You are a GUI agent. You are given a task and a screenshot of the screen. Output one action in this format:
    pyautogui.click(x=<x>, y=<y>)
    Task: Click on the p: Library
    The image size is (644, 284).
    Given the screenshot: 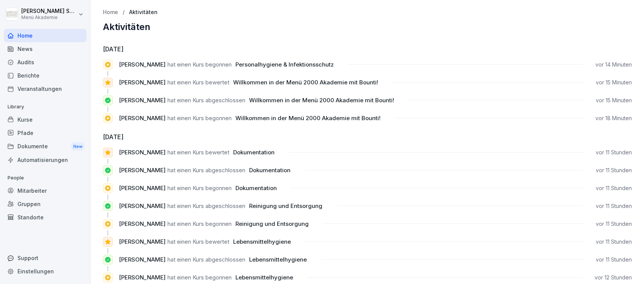 What is the action you would take?
    pyautogui.click(x=45, y=106)
    